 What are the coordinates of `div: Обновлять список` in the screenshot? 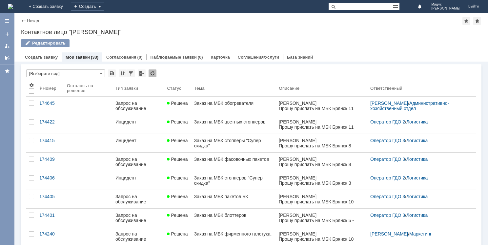 It's located at (153, 74).